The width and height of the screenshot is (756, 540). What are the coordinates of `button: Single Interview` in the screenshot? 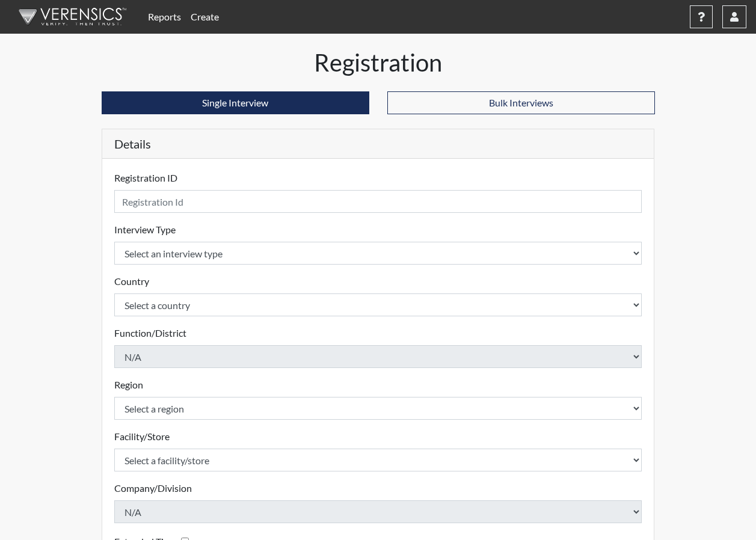 It's located at (236, 103).